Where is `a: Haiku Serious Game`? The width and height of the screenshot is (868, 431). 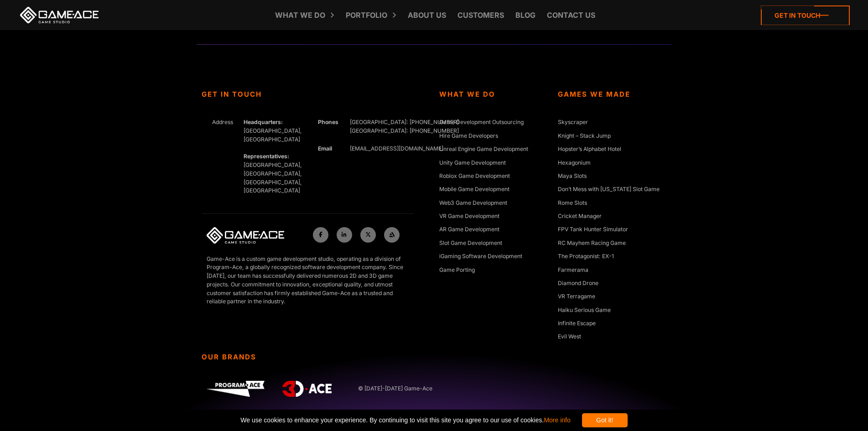 a: Haiku Serious Game is located at coordinates (584, 310).